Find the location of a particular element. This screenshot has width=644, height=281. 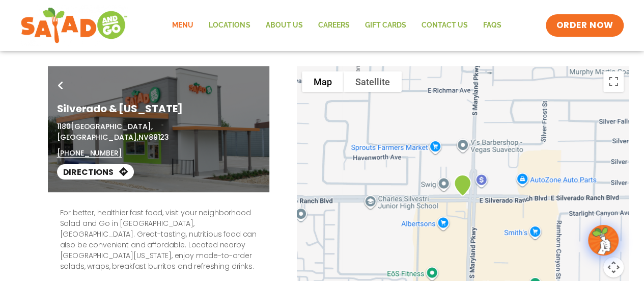

nav: Menu is located at coordinates (336, 26).